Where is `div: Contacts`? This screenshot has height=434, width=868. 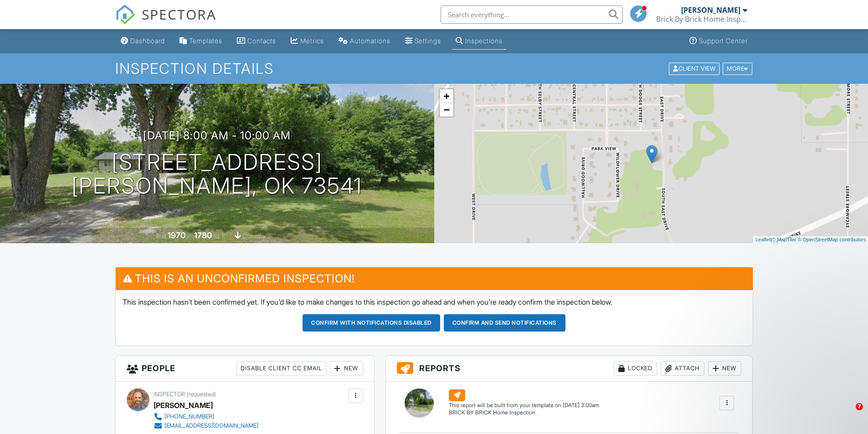 div: Contacts is located at coordinates (262, 41).